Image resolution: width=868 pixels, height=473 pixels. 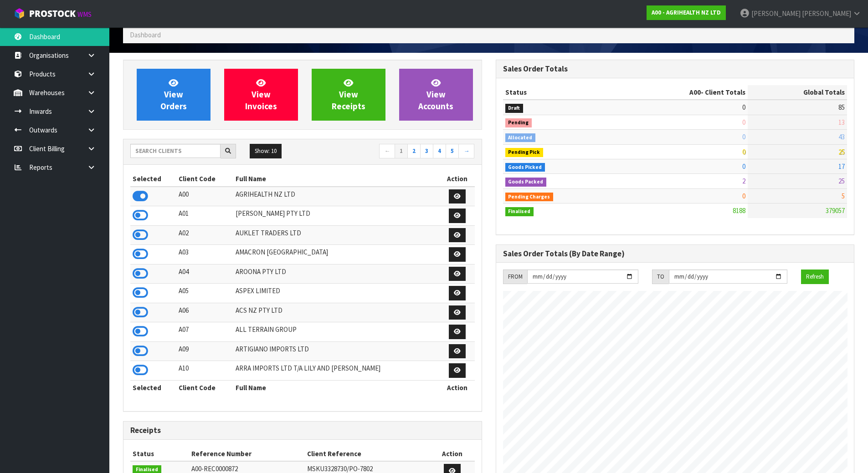 I want to click on th: Client Reference, so click(x=367, y=454).